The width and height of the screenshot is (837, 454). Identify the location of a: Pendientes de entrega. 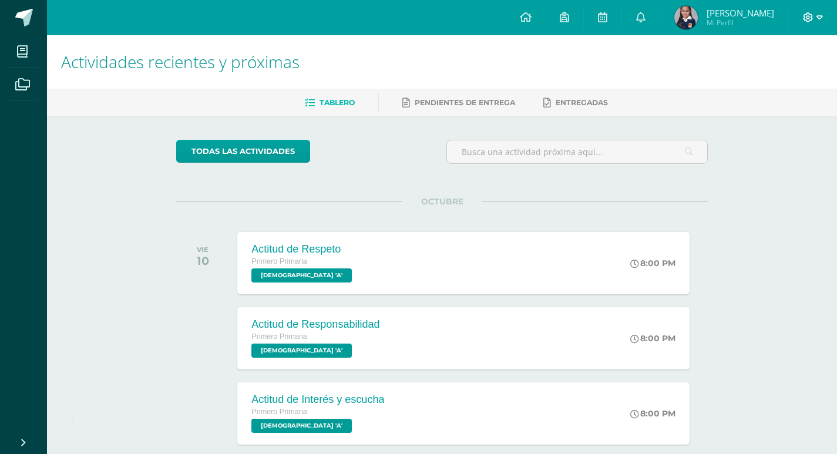
(459, 103).